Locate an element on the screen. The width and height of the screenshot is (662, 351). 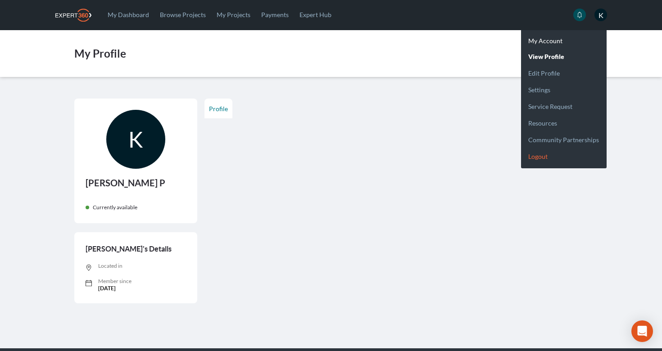
span: Currently available is located at coordinates (115, 207).